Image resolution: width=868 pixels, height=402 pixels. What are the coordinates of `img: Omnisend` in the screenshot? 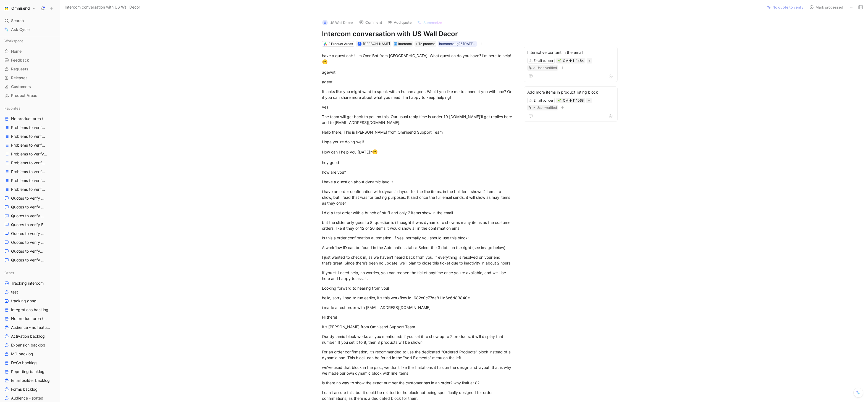 It's located at (6, 9).